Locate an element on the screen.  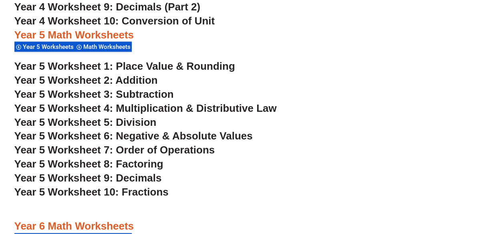
span: Math Worksheets is located at coordinates (108, 47).